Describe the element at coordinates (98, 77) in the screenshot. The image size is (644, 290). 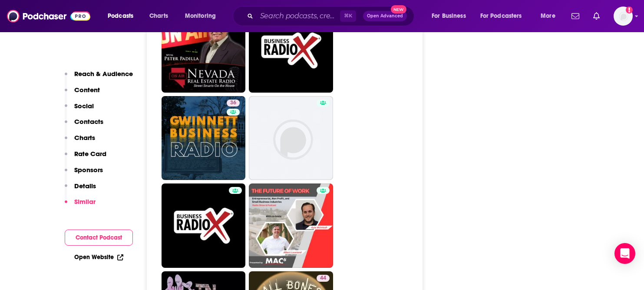
I see `button: Reach & Audience` at that location.